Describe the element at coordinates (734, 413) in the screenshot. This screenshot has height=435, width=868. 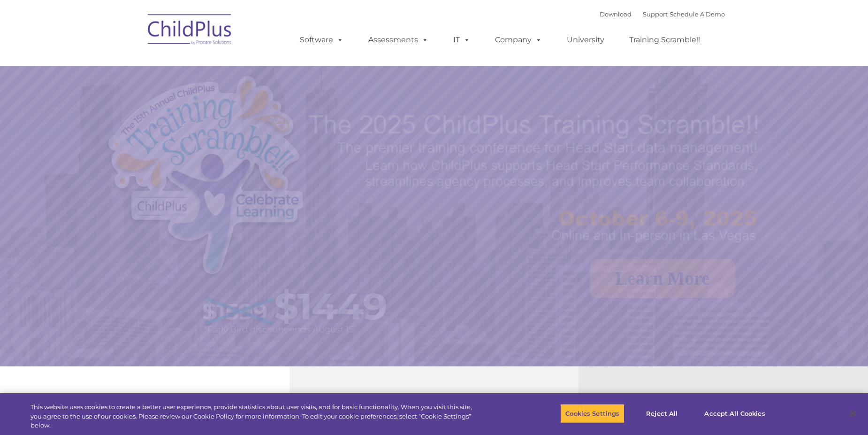
I see `button: Accept All Cookies` at that location.